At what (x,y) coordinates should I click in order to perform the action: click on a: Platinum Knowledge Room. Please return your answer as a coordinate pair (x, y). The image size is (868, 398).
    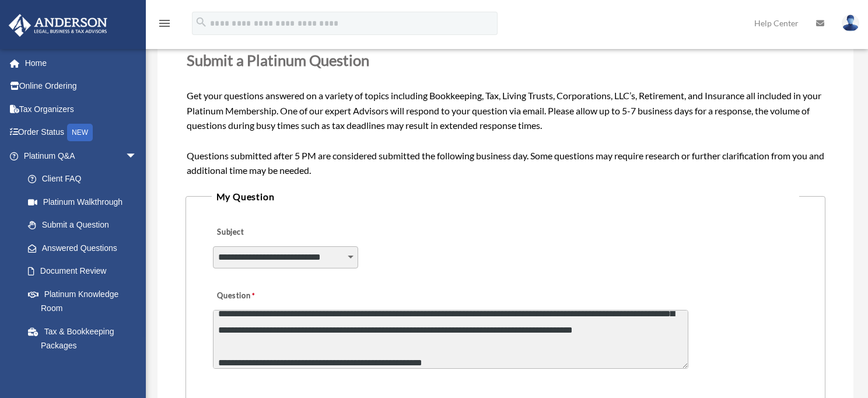
    Looking at the image, I should click on (85, 301).